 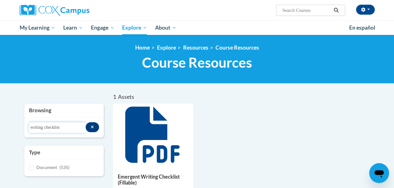 I want to click on button: Search resources, so click(x=92, y=127).